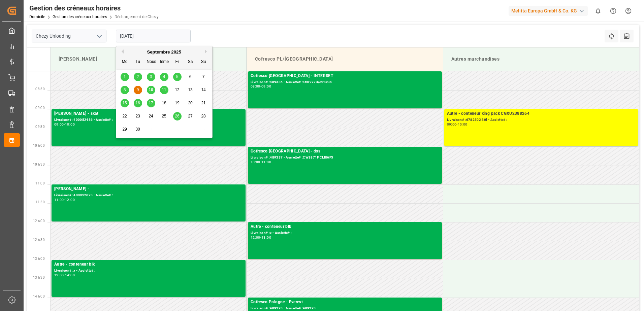 This screenshot has width=644, height=311. Describe the element at coordinates (164, 103) in the screenshot. I see `div: Mois 2025-09` at that location.